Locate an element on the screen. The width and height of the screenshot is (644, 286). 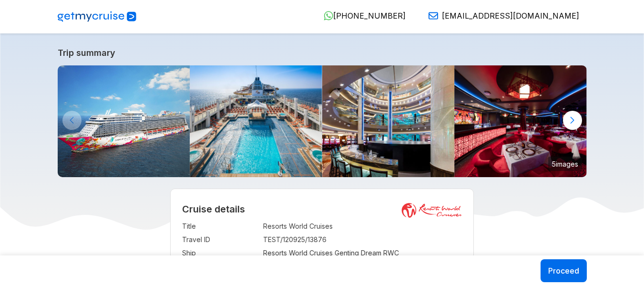
small: 5 images is located at coordinates (565, 164).